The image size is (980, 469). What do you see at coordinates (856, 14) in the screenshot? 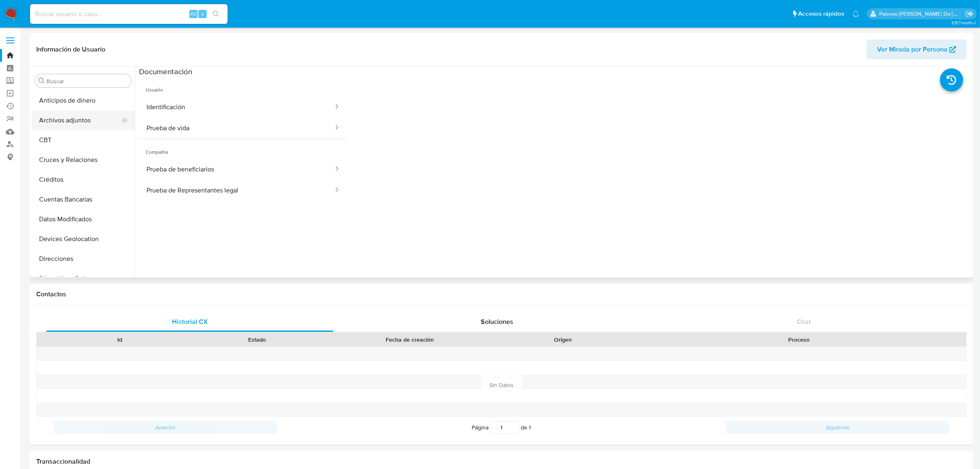
I see `a: Notificaciones` at bounding box center [856, 14].